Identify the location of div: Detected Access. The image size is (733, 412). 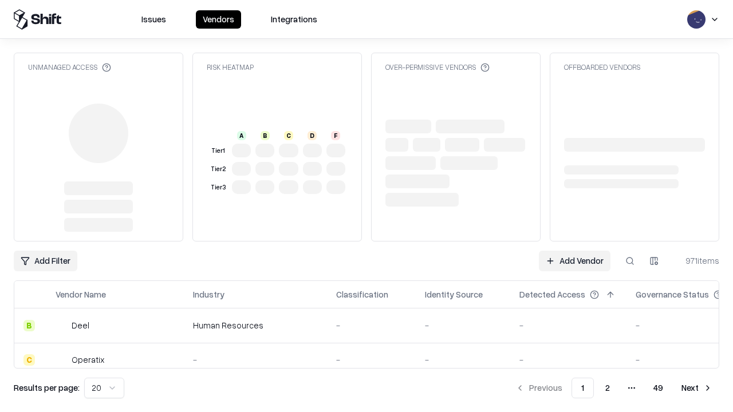
(552, 294).